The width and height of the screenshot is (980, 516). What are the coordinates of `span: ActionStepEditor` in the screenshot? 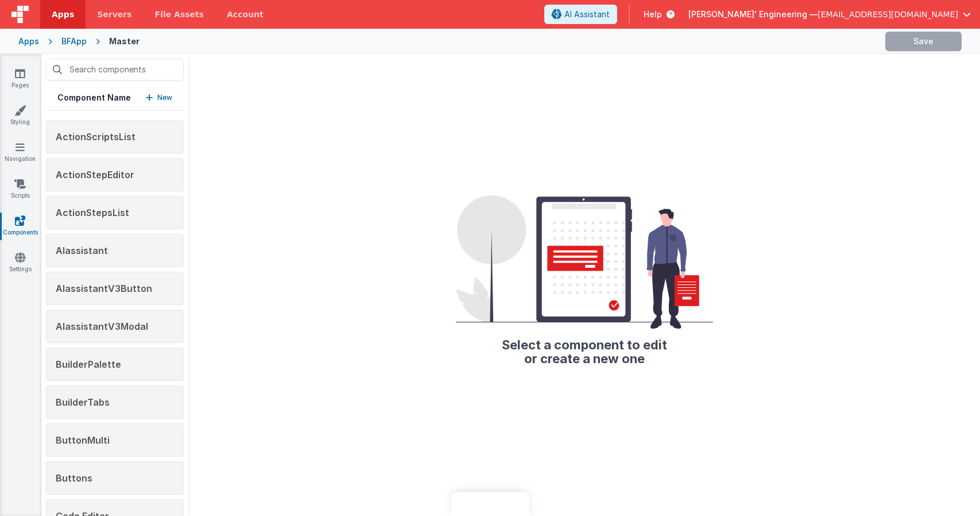 It's located at (95, 174).